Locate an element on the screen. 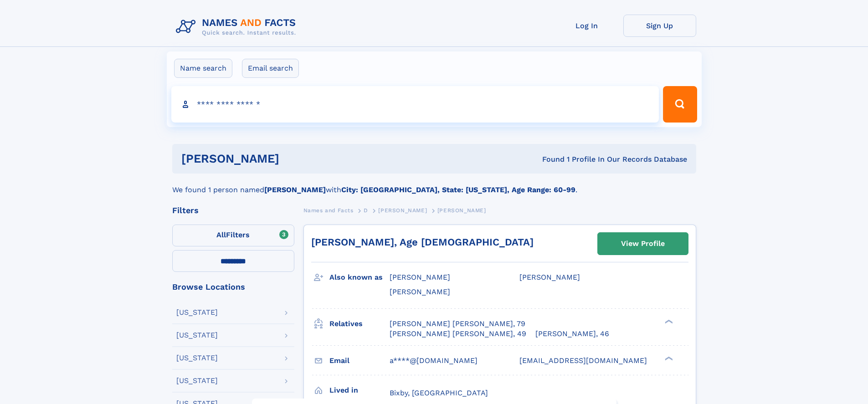  a: View Profile is located at coordinates (643, 244).